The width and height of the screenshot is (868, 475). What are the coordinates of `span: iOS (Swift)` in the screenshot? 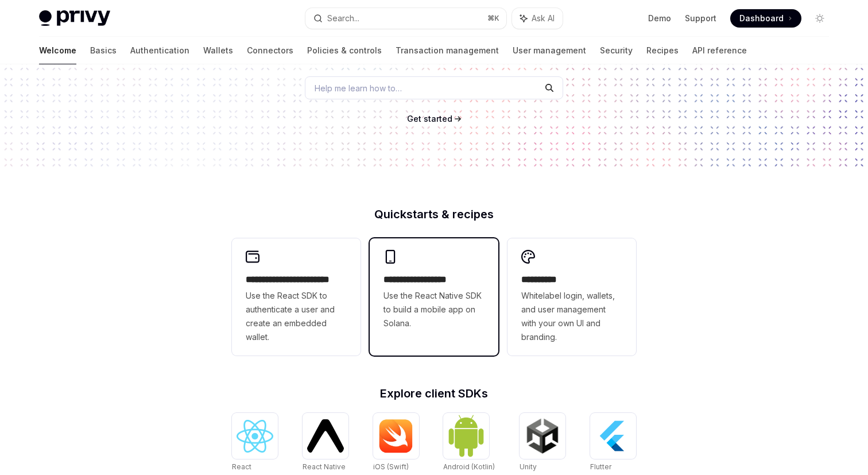 It's located at (391, 466).